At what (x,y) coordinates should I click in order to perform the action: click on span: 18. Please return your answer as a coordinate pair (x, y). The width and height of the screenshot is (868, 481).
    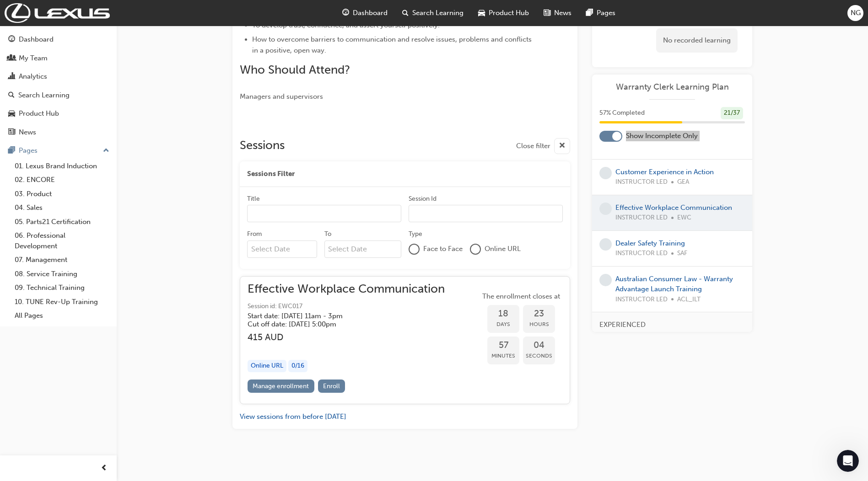
    Looking at the image, I should click on (503, 314).